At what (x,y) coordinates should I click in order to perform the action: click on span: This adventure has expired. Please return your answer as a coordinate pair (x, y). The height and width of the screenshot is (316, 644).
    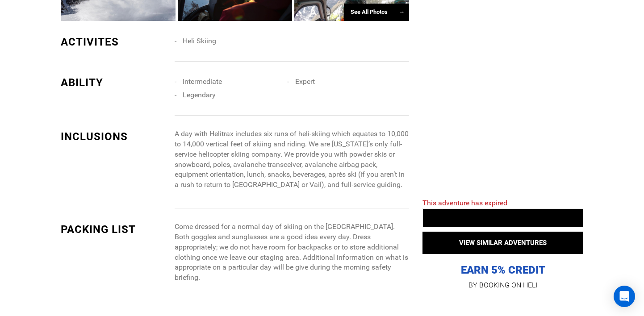
    Looking at the image, I should click on (465, 202).